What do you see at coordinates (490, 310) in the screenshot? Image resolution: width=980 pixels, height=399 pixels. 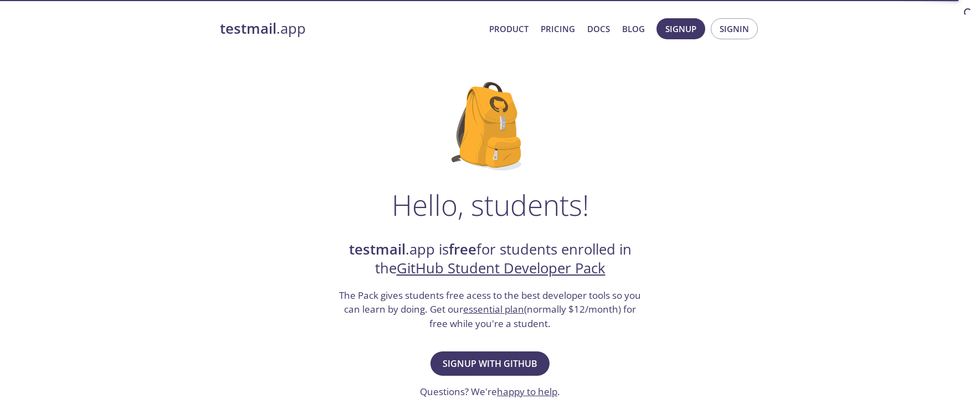 I see `h3: The Pack gives students free acess to the best developer tools so you can learn by doing. Get our...` at bounding box center [490, 310].